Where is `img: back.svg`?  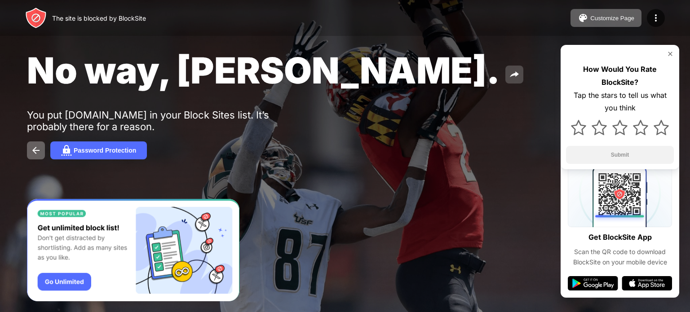
img: back.svg is located at coordinates (36, 150).